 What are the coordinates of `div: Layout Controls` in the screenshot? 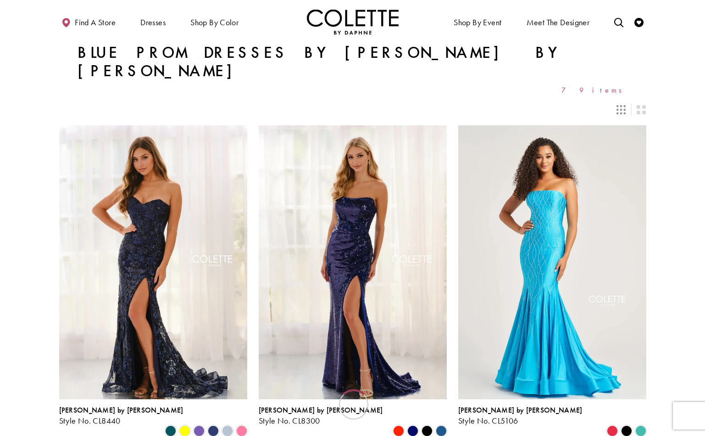 It's located at (353, 110).